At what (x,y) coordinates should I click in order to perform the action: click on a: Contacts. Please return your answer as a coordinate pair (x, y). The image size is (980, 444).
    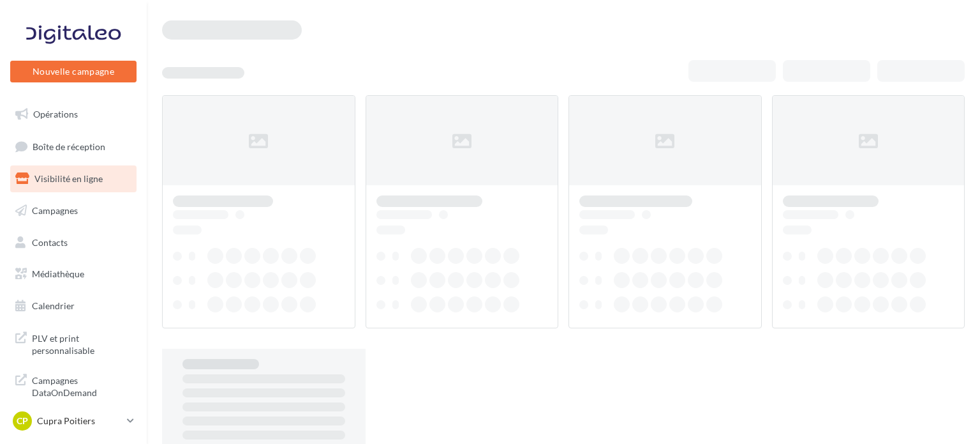
    Looking at the image, I should click on (73, 243).